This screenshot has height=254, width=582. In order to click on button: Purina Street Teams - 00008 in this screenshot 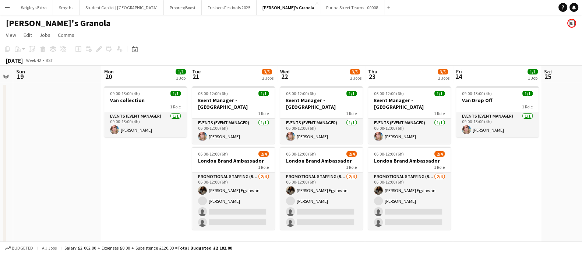, I will do `click(353, 7)`.